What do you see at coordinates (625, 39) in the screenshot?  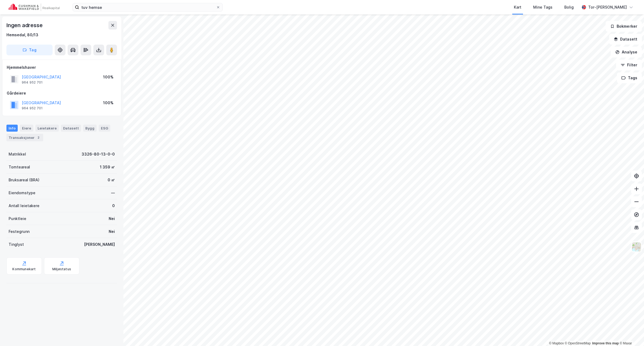 I see `button: Datasett` at bounding box center [625, 39].